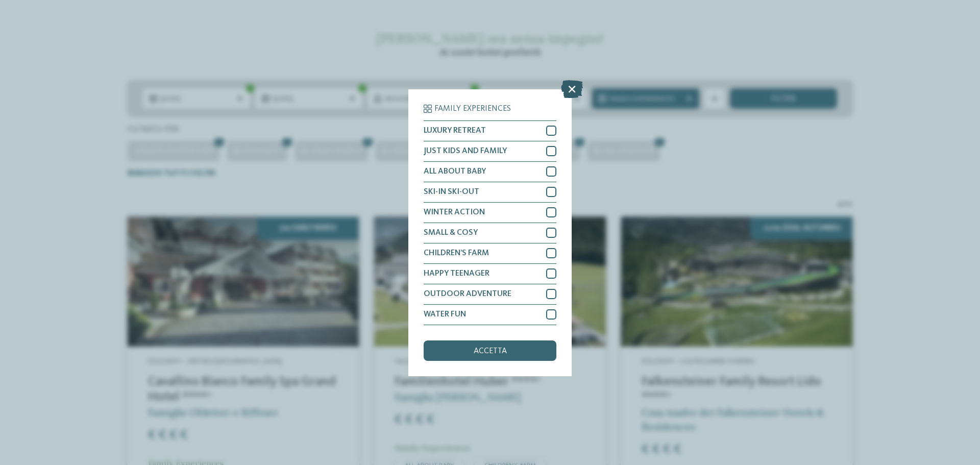  Describe the element at coordinates (465, 151) in the screenshot. I see `span: JUST KIDS AND FAMILY` at that location.